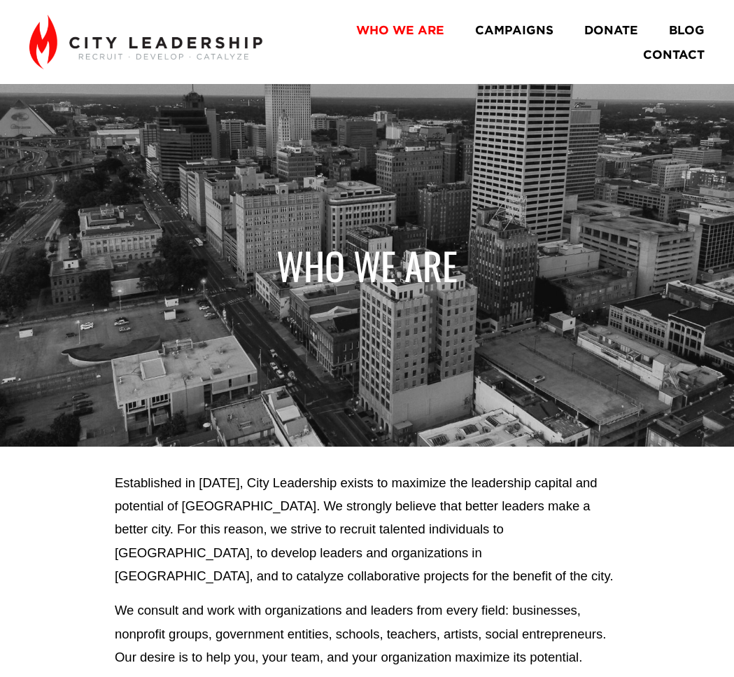  Describe the element at coordinates (687, 29) in the screenshot. I see `a: BLOG` at that location.